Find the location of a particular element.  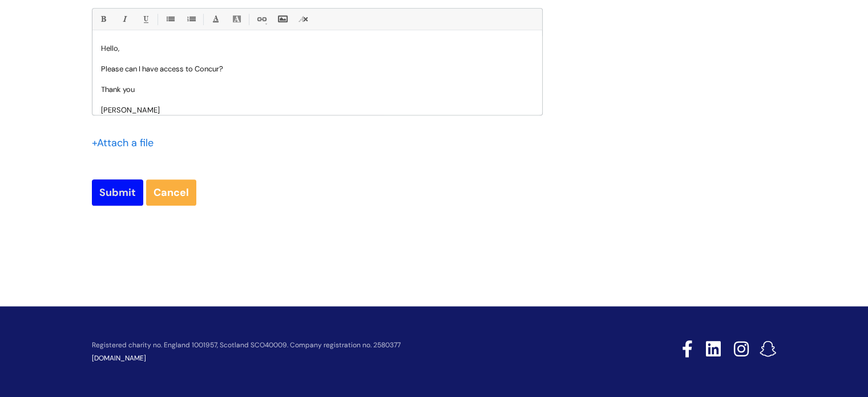

a: Back Color is located at coordinates (236, 19).